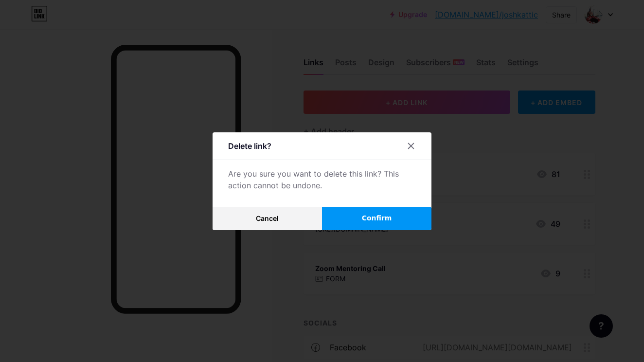  Describe the element at coordinates (322, 180) in the screenshot. I see `div: Are you sure you want to delete this link? This action cannot be undone.` at that location.